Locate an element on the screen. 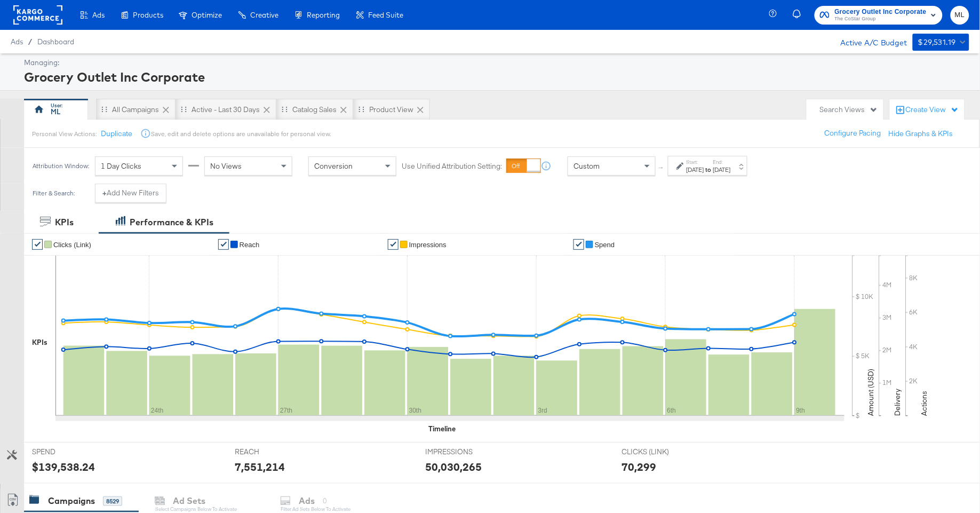 This screenshot has width=980, height=513. span: Spend is located at coordinates (605, 244).